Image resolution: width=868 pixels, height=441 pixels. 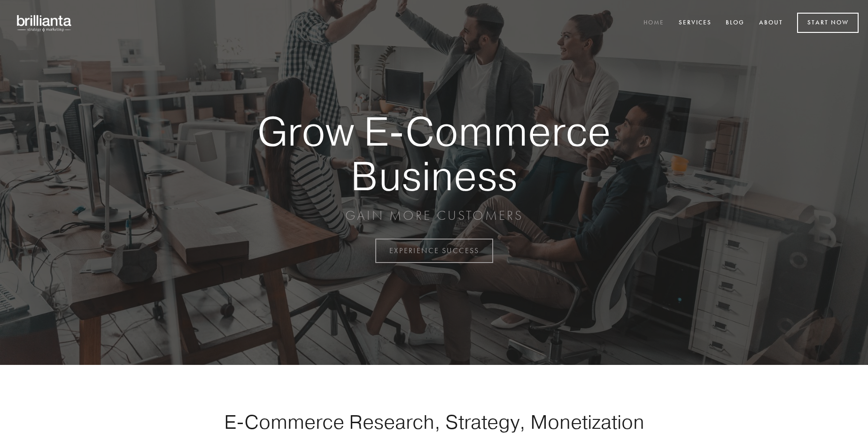 I want to click on a: Home, so click(x=654, y=23).